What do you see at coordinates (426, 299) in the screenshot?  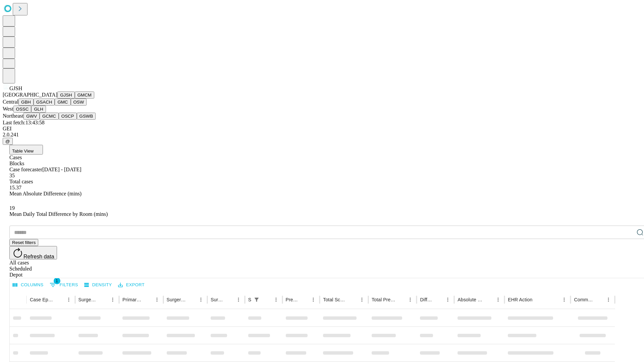 I see `div: Difference` at bounding box center [426, 299].